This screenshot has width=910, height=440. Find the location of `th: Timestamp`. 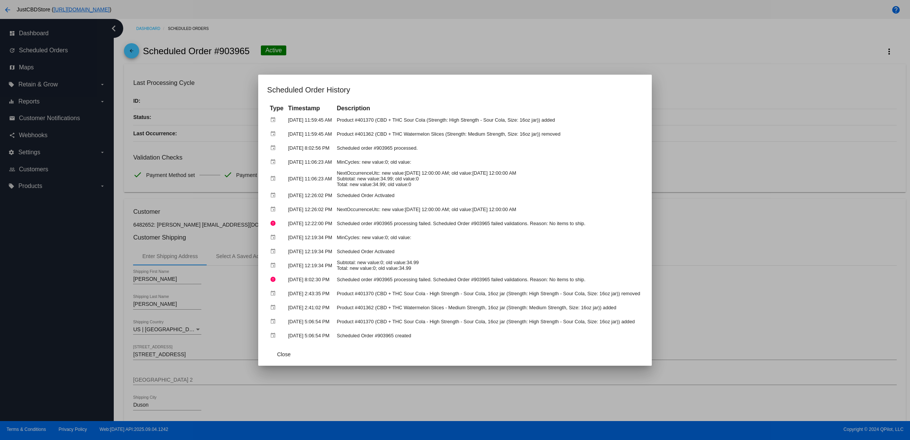

th: Timestamp is located at coordinates (310, 108).